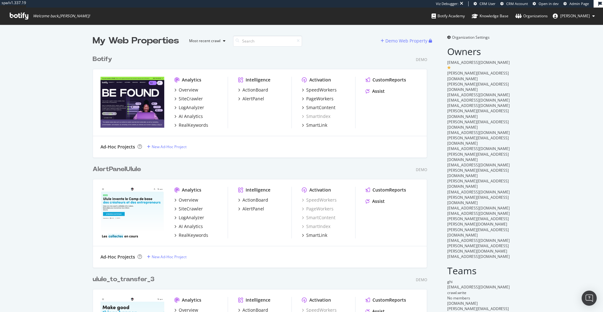  What do you see at coordinates (317, 125) in the screenshot?
I see `div: SmartLink` at bounding box center [317, 125].